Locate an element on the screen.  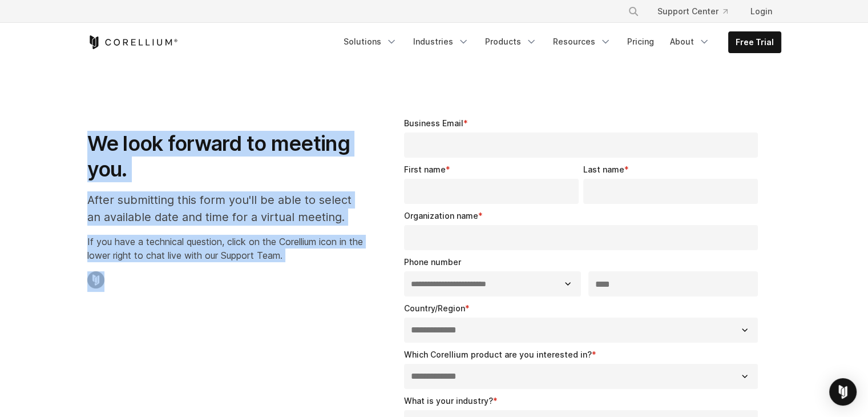
a: Resources is located at coordinates (582, 42).